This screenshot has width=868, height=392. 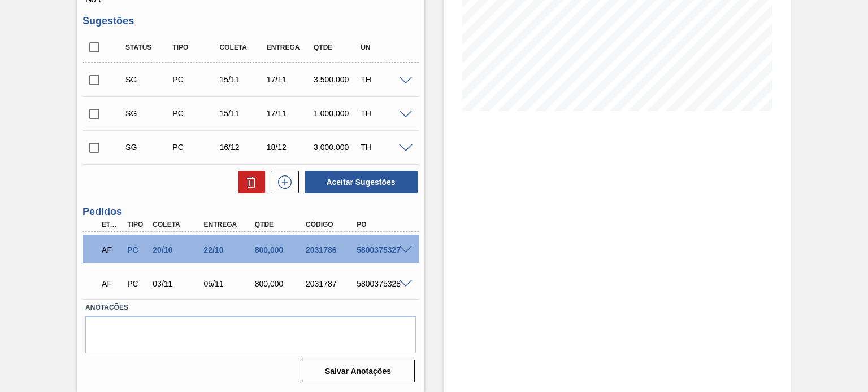 What do you see at coordinates (229, 250) in the screenshot?
I see `div: 22/10/2025` at bounding box center [229, 250].